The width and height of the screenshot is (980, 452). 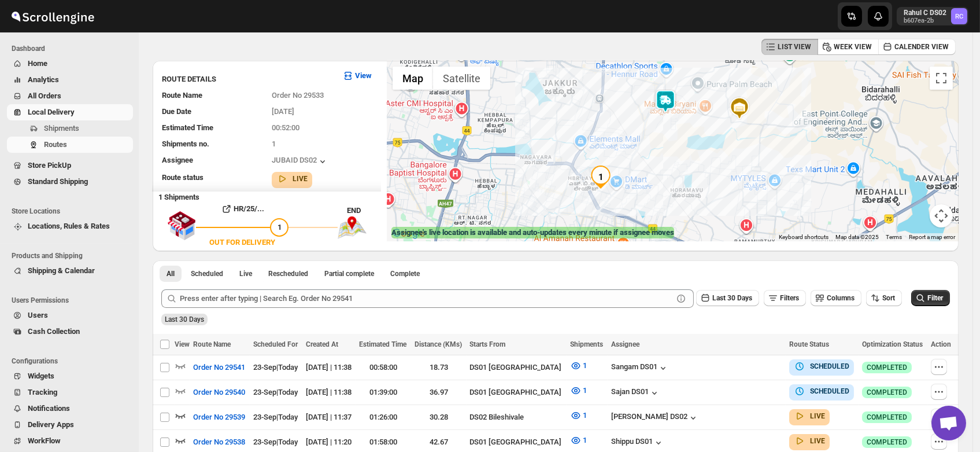 I want to click on span: All, so click(x=171, y=274).